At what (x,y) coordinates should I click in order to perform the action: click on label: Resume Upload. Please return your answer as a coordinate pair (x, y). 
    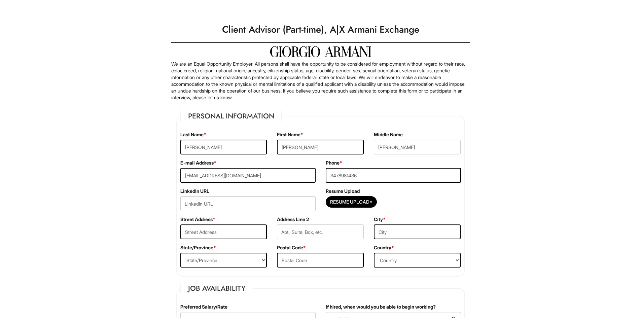
    Looking at the image, I should click on (342, 191).